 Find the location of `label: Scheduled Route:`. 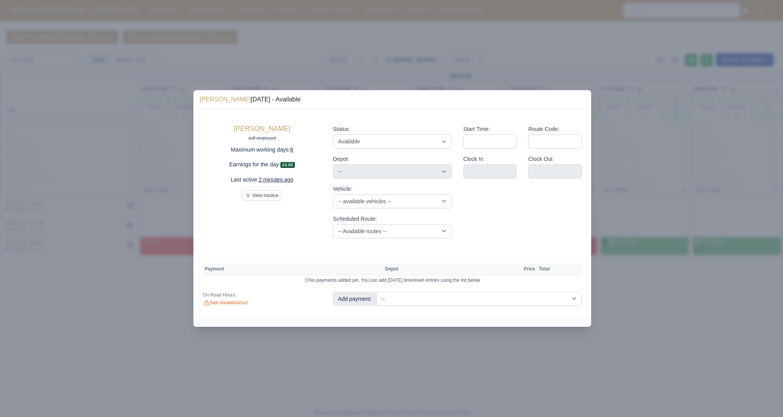

label: Scheduled Route: is located at coordinates (354, 219).